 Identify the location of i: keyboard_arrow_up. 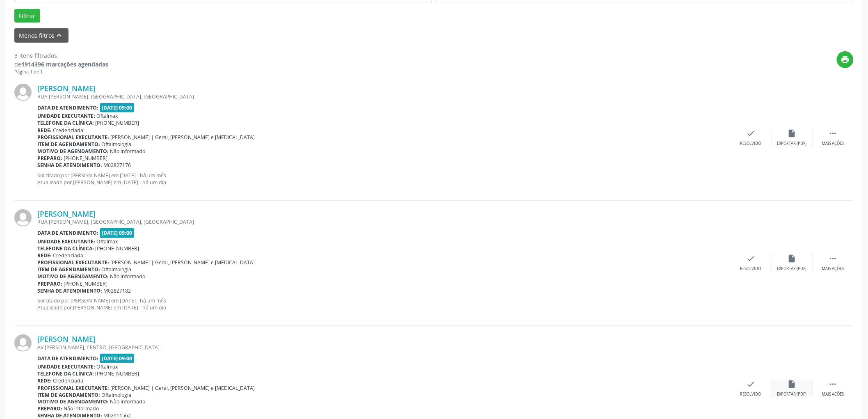
(59, 36).